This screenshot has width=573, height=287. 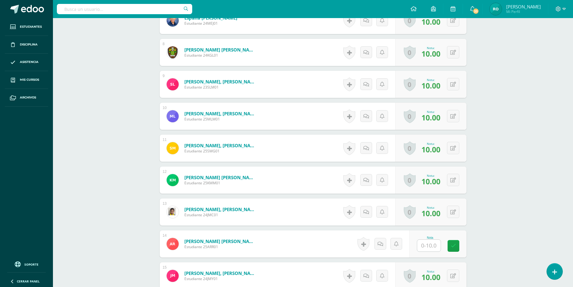 I want to click on span: Asistencia, so click(x=29, y=62).